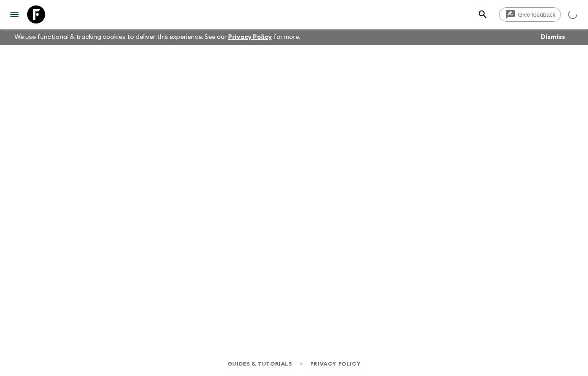 This screenshot has width=588, height=376. Describe the element at coordinates (483, 14) in the screenshot. I see `button: search adventures` at that location.